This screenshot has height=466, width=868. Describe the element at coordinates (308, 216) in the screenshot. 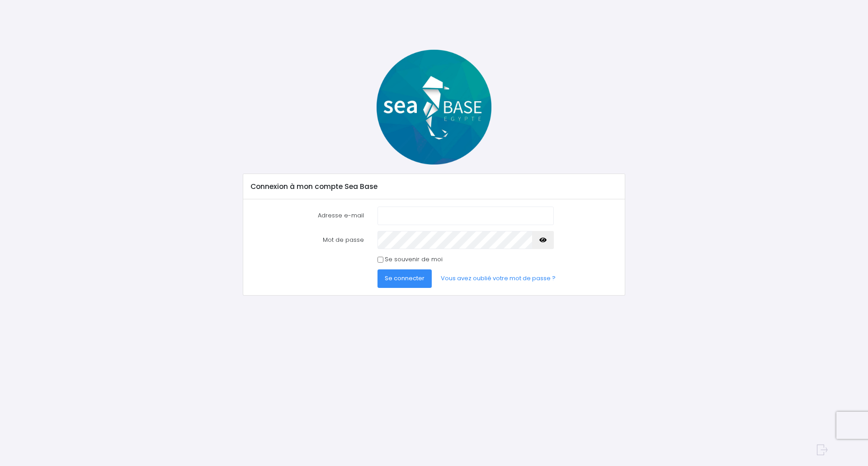

I see `label: Adresse e-mail` at that location.